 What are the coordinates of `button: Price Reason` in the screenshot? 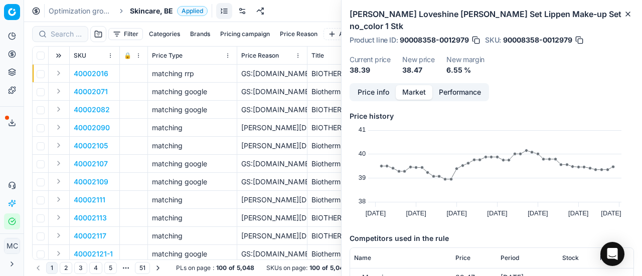 It's located at (298, 34).